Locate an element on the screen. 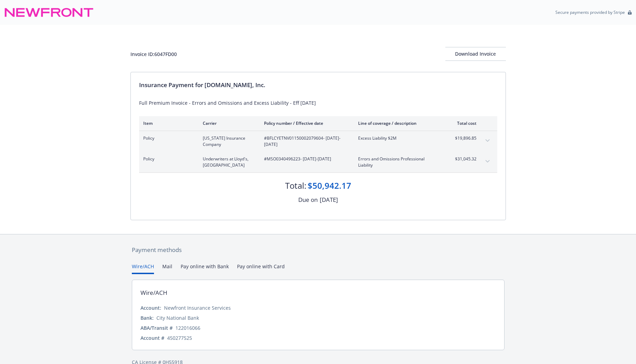 The height and width of the screenshot is (364, 636). div: Account # is located at coordinates (152, 338).